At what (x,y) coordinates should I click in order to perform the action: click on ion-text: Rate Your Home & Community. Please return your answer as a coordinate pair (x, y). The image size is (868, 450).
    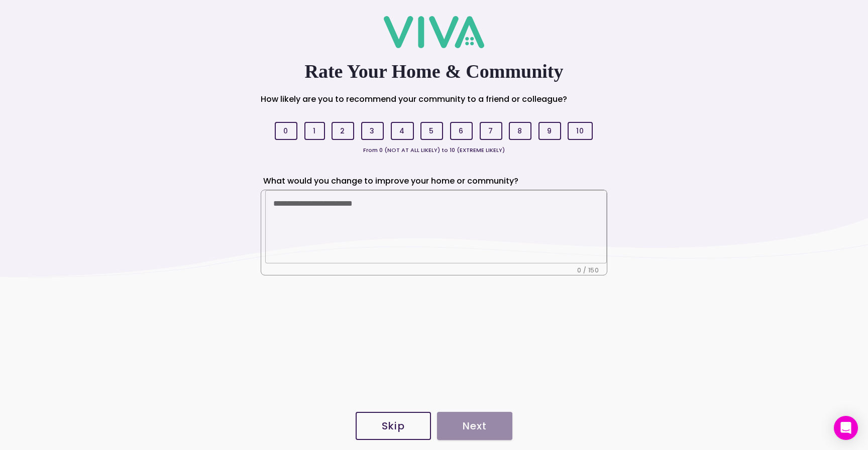
    Looking at the image, I should click on (433, 71).